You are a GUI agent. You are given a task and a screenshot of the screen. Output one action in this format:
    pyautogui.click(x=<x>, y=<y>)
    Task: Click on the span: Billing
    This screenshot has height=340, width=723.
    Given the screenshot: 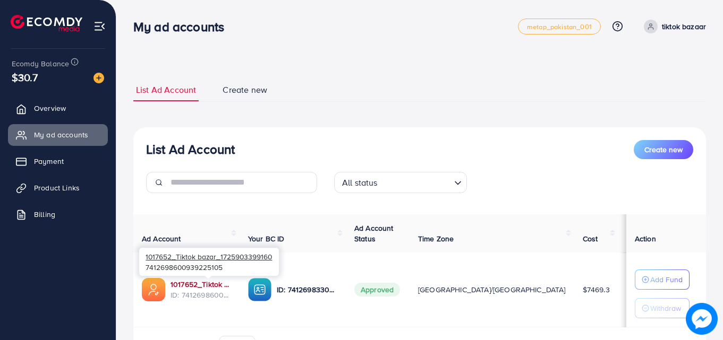 What is the action you would take?
    pyautogui.click(x=45, y=215)
    